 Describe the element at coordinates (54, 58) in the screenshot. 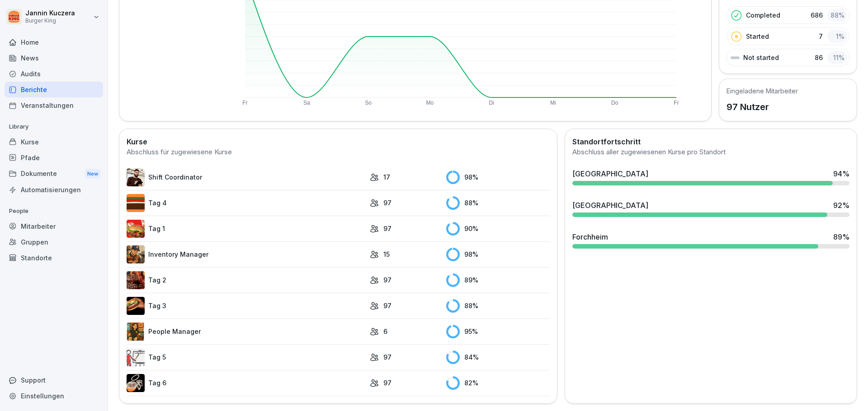

I see `a: News` at that location.